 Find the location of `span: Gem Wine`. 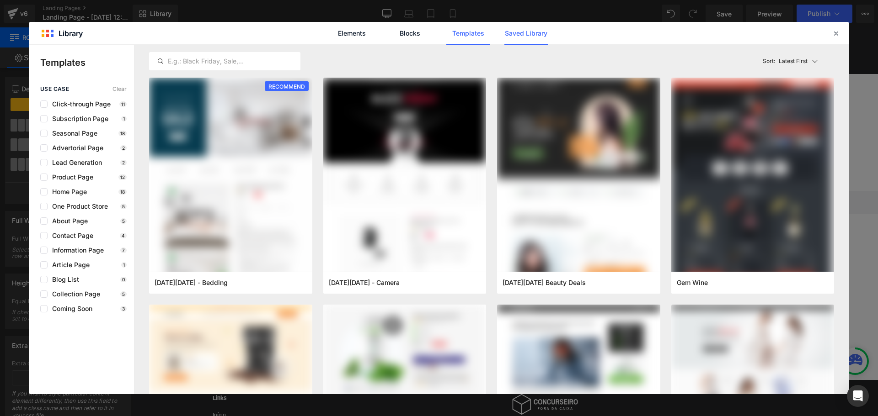

span: Gem Wine is located at coordinates (692, 283).